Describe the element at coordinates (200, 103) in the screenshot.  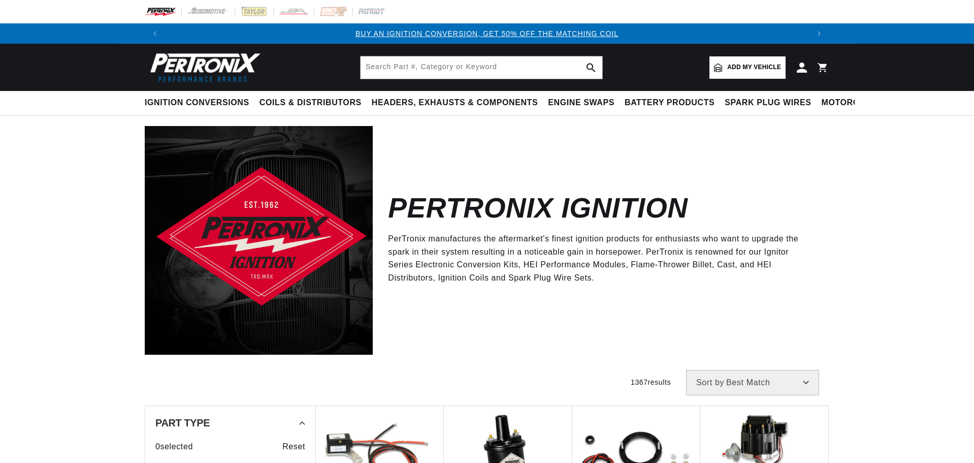
I see `summary: Ignition Conversions` at that location.